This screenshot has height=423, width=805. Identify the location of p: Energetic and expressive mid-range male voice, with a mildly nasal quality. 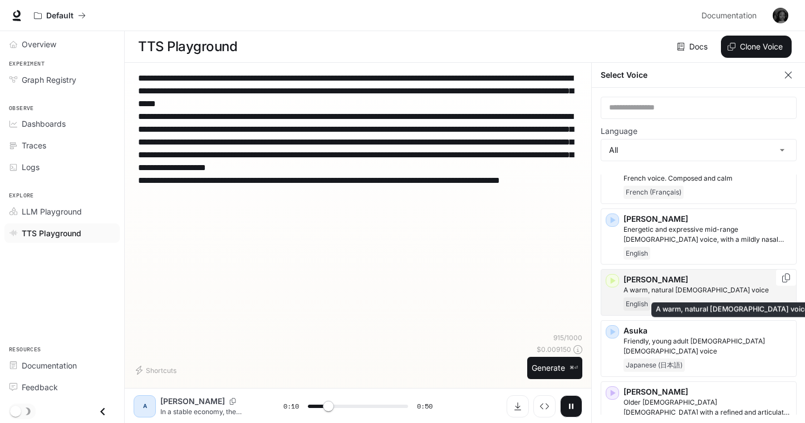
(707, 235).